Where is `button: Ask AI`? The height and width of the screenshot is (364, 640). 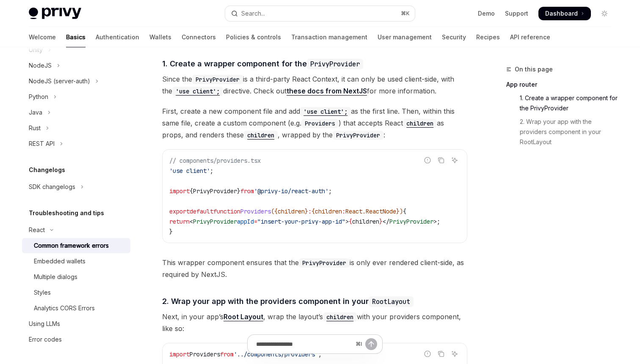 button: Ask AI is located at coordinates (455, 160).